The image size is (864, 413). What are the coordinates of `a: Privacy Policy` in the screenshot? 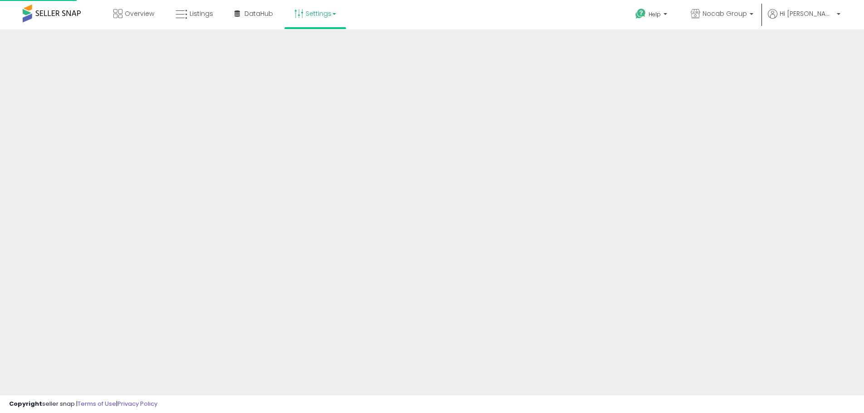 It's located at (137, 404).